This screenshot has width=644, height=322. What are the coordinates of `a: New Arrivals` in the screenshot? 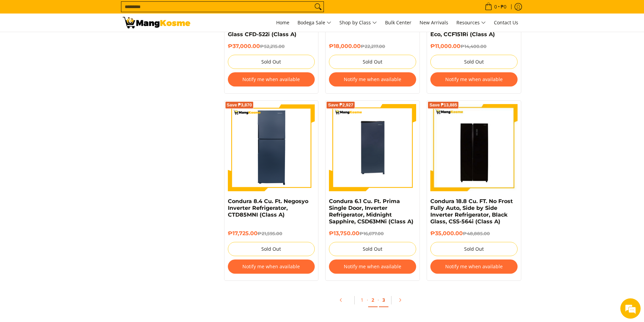 It's located at (434, 22).